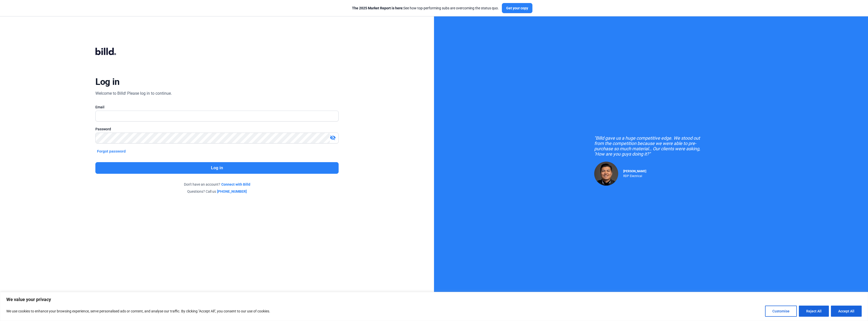 The width and height of the screenshot is (868, 321). I want to click on p: We use cookies to enhance your browsing experience, serve personalised ads or content, and analys..., so click(138, 311).